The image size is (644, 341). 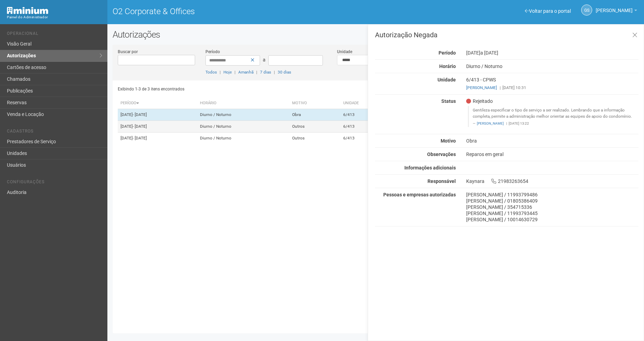 What do you see at coordinates (54, 18) in the screenshot?
I see `div: Painel do Administrador` at bounding box center [54, 18].